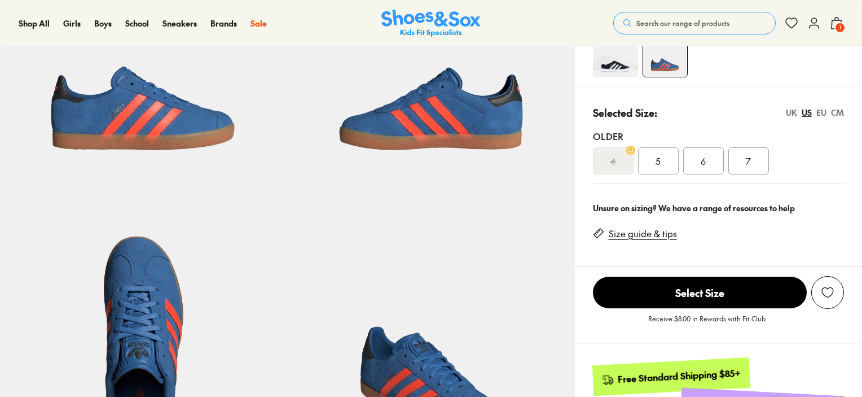 Image resolution: width=862 pixels, height=397 pixels. What do you see at coordinates (718, 136) in the screenshot?
I see `div: Older` at bounding box center [718, 136].